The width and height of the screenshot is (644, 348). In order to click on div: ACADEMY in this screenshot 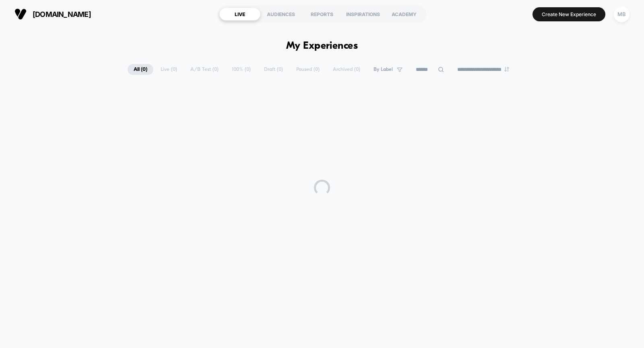, I will do `click(404, 14)`.